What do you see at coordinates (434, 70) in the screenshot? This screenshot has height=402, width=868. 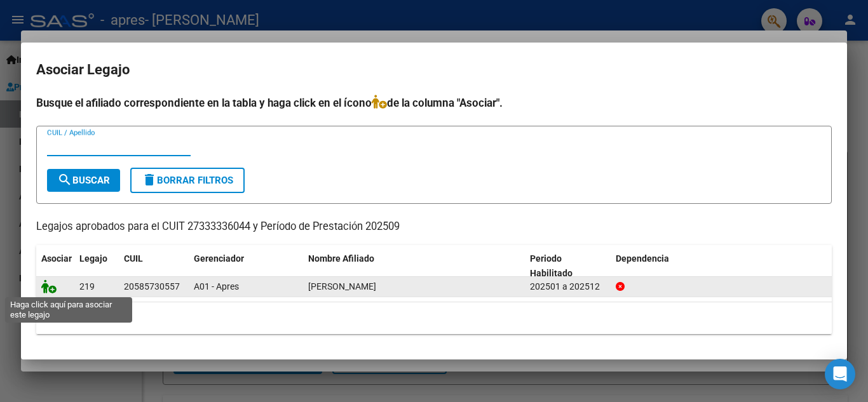 I see `h2: Asociar Legajo` at bounding box center [434, 70].